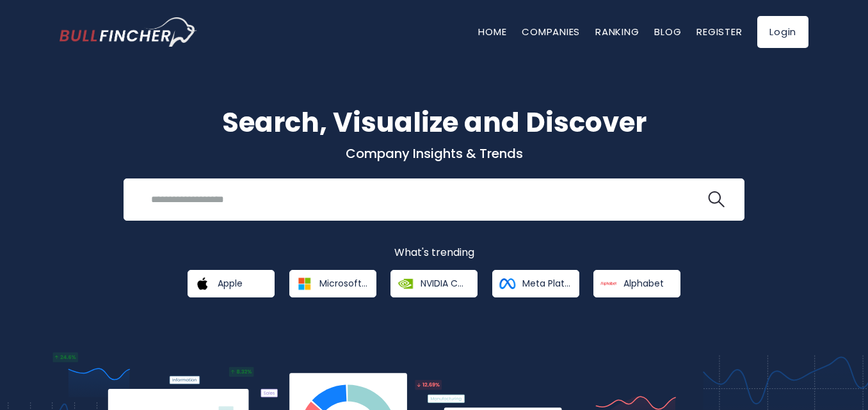 The height and width of the screenshot is (410, 868). What do you see at coordinates (230, 283) in the screenshot?
I see `span: Apple` at bounding box center [230, 283].